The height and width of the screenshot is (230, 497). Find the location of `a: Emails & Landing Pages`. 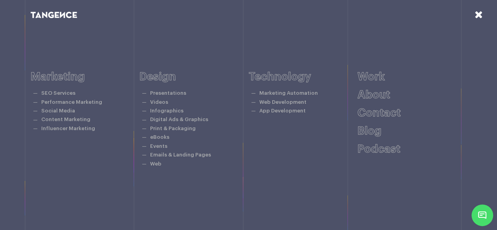

a: Emails & Landing Pages is located at coordinates (180, 154).